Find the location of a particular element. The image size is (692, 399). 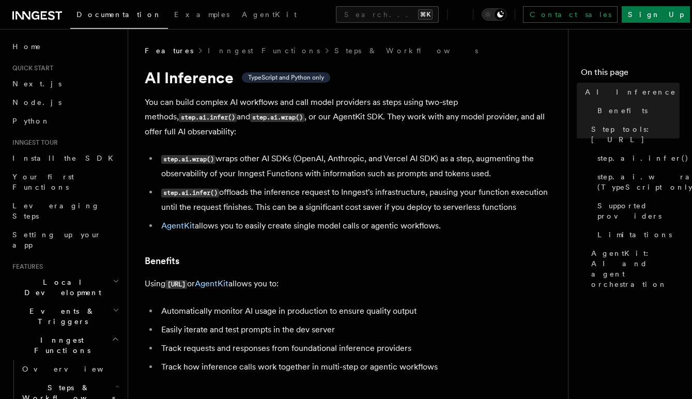

span: Examples is located at coordinates (201, 14).